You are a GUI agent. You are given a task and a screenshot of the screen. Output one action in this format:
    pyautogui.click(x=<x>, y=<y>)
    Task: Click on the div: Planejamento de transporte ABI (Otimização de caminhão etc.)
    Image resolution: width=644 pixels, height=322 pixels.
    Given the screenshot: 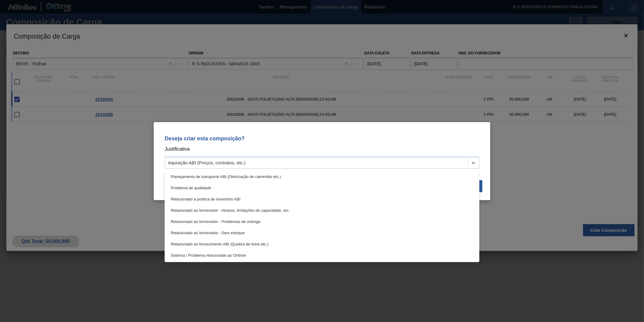 What is the action you would take?
    pyautogui.click(x=322, y=176)
    